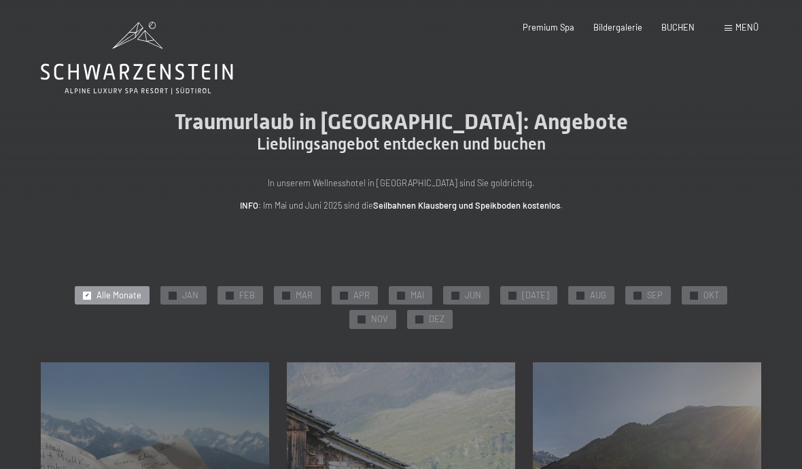 Image resolution: width=802 pixels, height=469 pixels. What do you see at coordinates (598, 296) in the screenshot?
I see `span: AUG` at bounding box center [598, 296].